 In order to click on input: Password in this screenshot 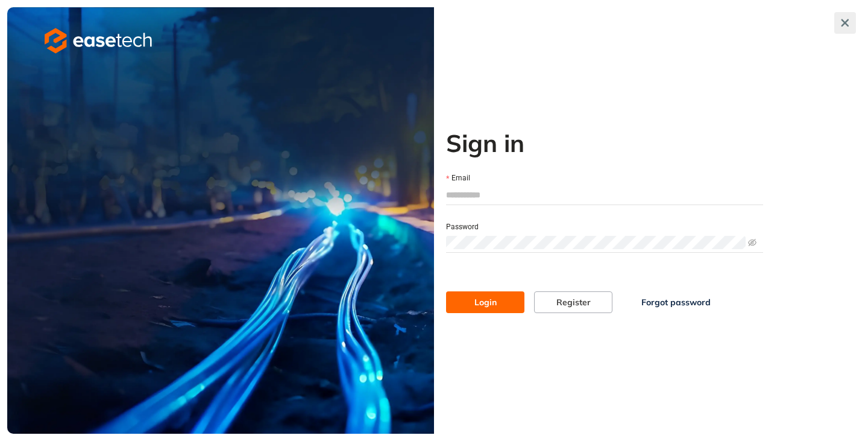, I will do `click(595, 242)`.